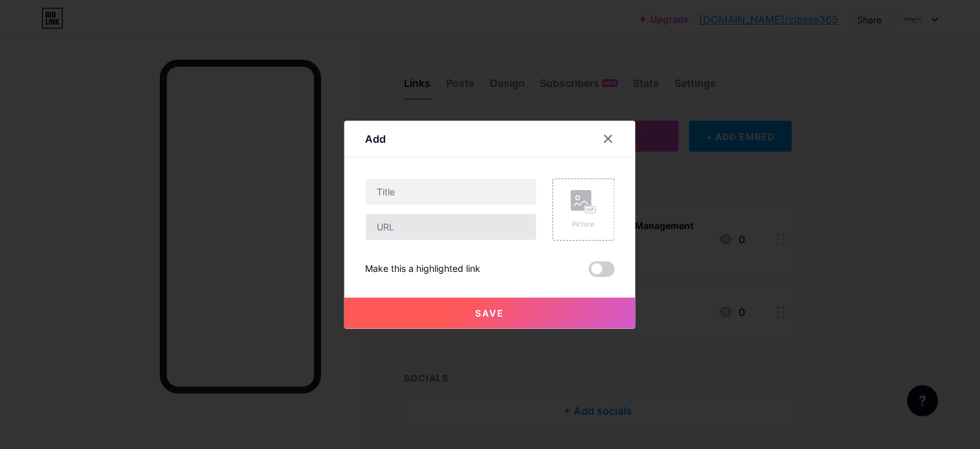  What do you see at coordinates (490, 313) in the screenshot?
I see `button: Save` at bounding box center [490, 313].